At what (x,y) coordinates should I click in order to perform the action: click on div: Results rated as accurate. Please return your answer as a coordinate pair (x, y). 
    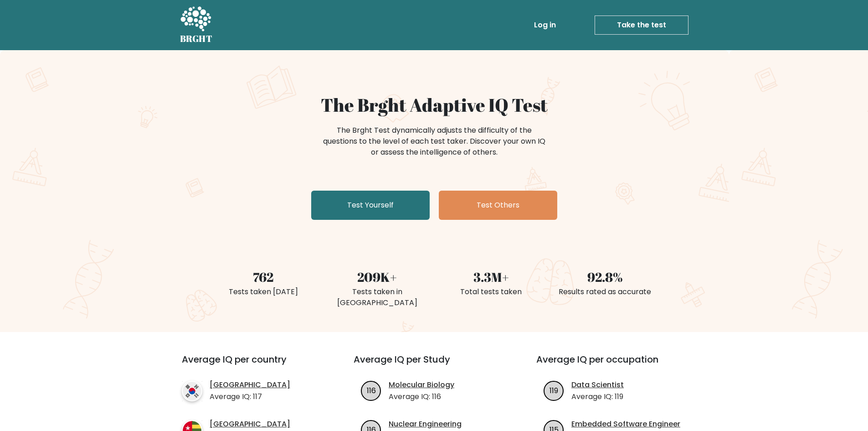
    Looking at the image, I should click on (605, 292).